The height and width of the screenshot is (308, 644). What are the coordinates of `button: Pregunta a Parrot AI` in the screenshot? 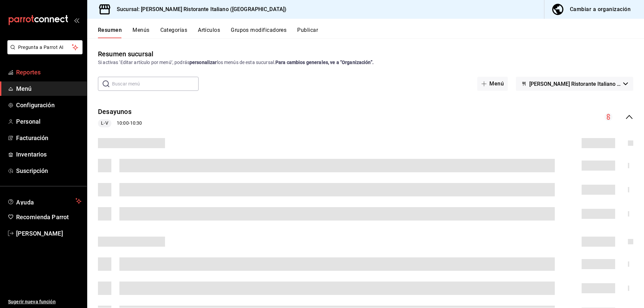 It's located at (45, 47).